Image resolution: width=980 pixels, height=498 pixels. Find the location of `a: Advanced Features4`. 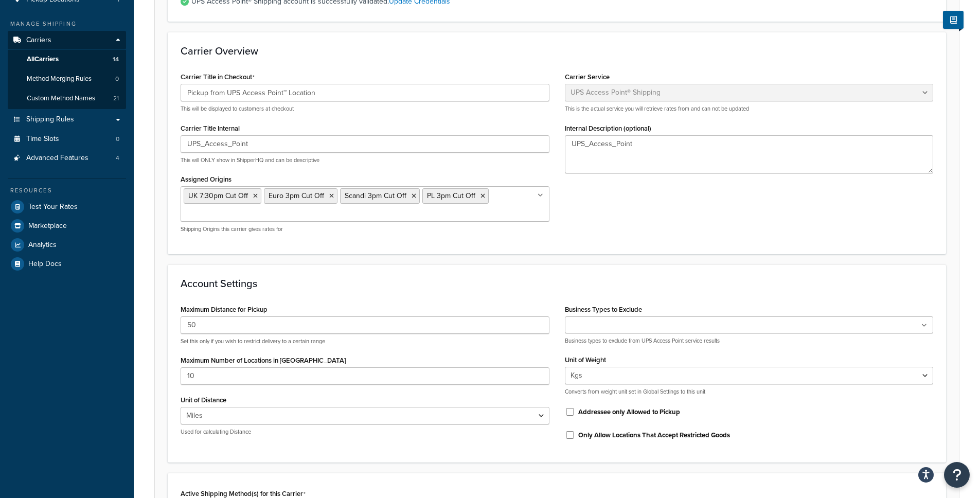

a: Advanced Features4 is located at coordinates (67, 158).